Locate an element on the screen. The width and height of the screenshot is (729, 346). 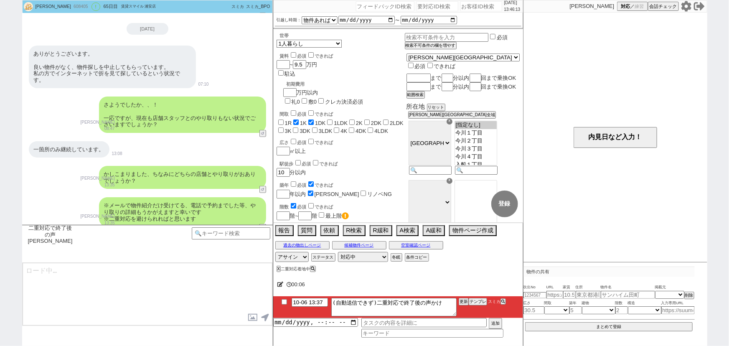
button: 質問 is located at coordinates (307, 231).